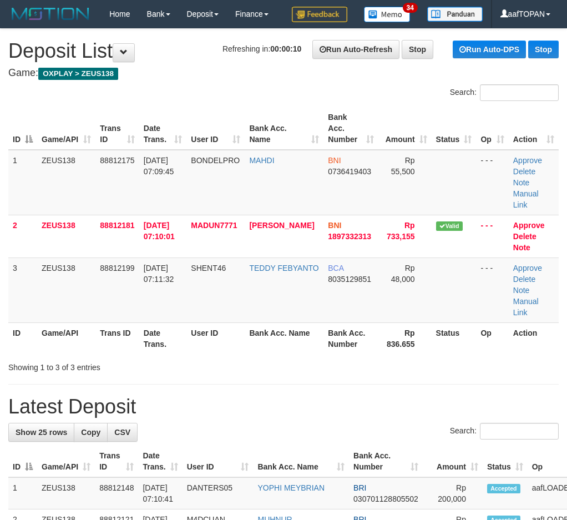  Describe the element at coordinates (215, 338) in the screenshot. I see `th: User ID` at that location.